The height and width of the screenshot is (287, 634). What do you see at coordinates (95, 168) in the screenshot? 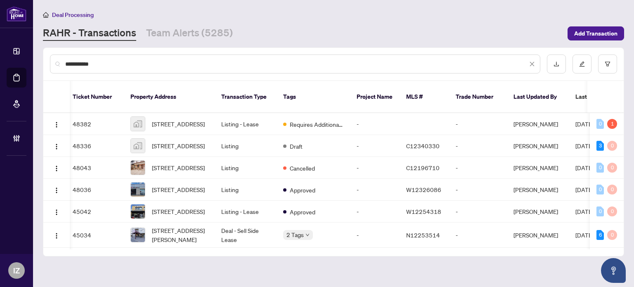
I see `td: 48043` at bounding box center [95, 168].